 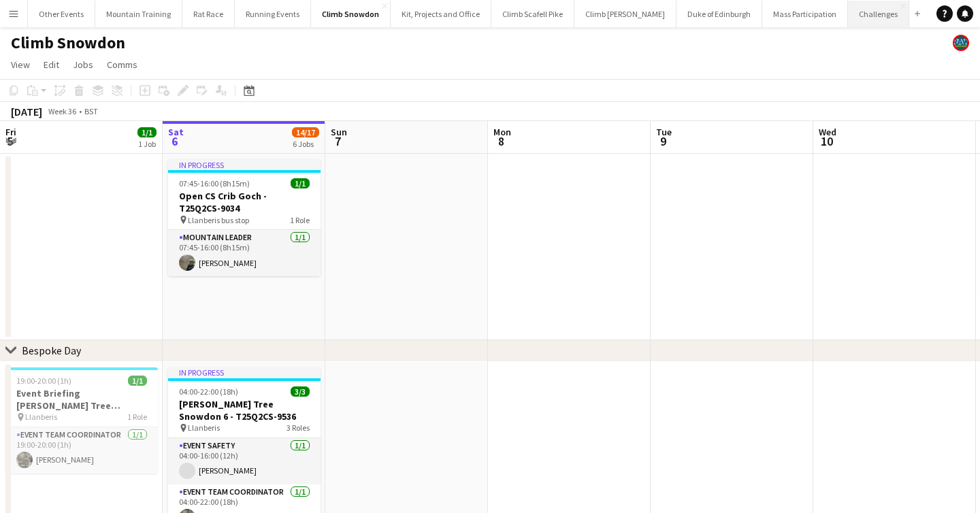 I want to click on span: 10, so click(x=826, y=141).